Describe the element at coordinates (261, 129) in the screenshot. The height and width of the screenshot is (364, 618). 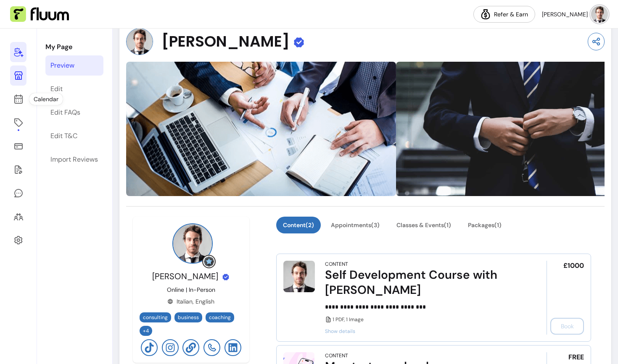
I see `img: https://d24kbflm3xhntt.cloudfront.net/35d94dfa-f05d-41bb-9355-88a6407673b2` at that location.